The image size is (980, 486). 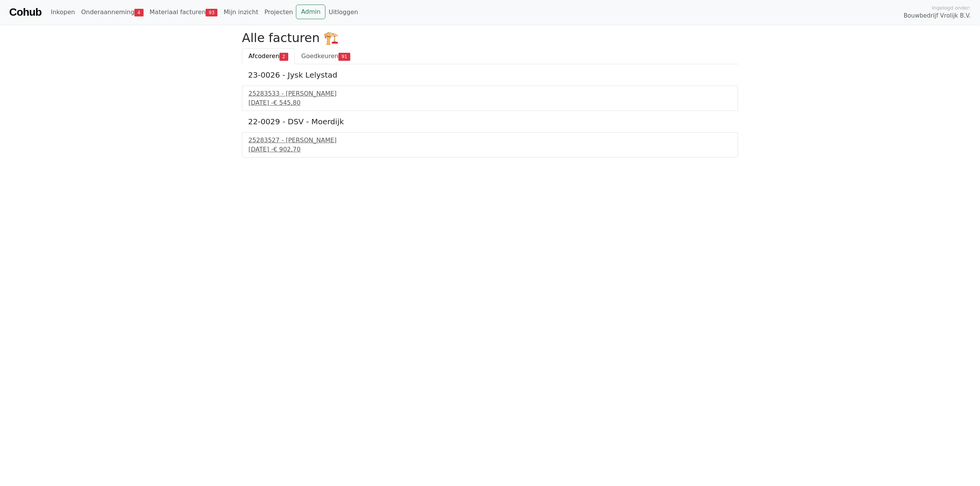 What do you see at coordinates (25, 12) in the screenshot?
I see `a: Cohub` at bounding box center [25, 12].